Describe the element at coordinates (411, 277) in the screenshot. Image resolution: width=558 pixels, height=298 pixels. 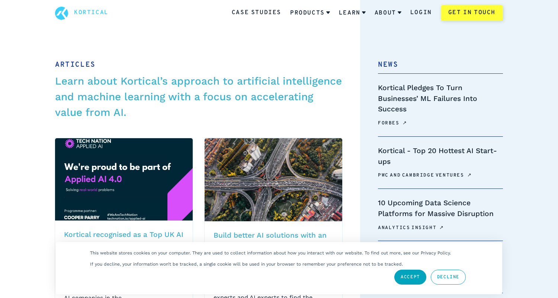
I see `a: Accept` at that location.